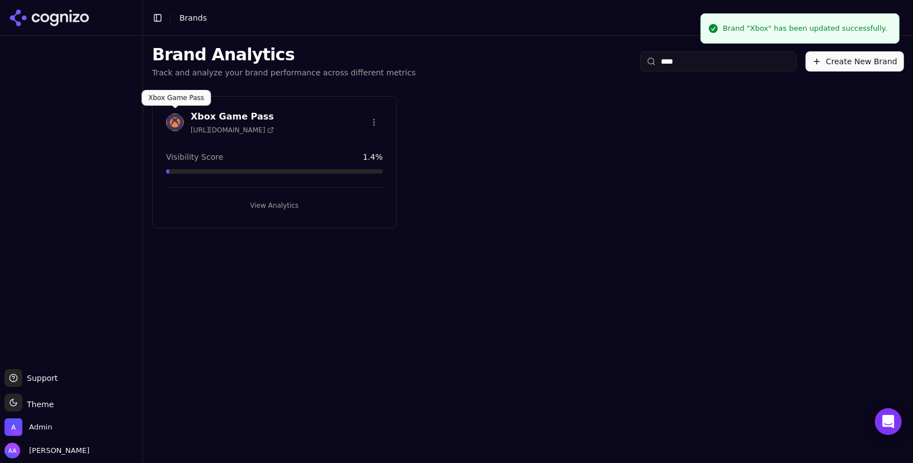 This screenshot has width=913, height=463. I want to click on img: Admin, so click(13, 427).